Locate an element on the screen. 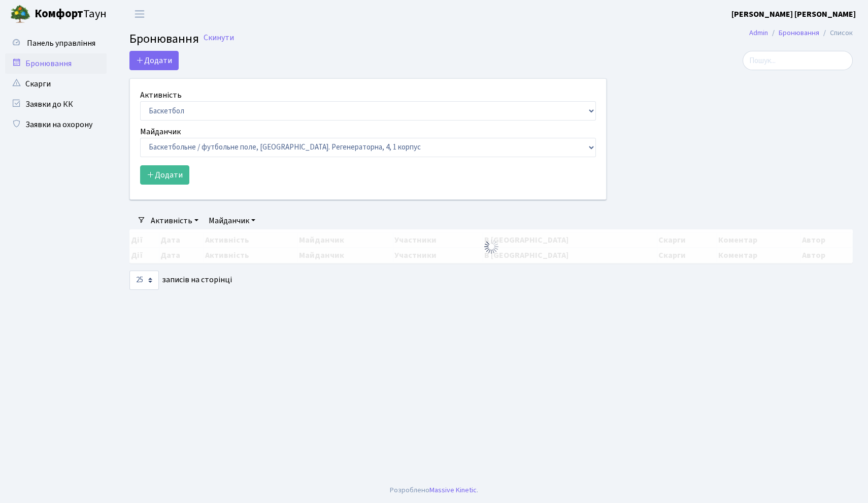  b: Комфорт is located at coordinates (59, 14).